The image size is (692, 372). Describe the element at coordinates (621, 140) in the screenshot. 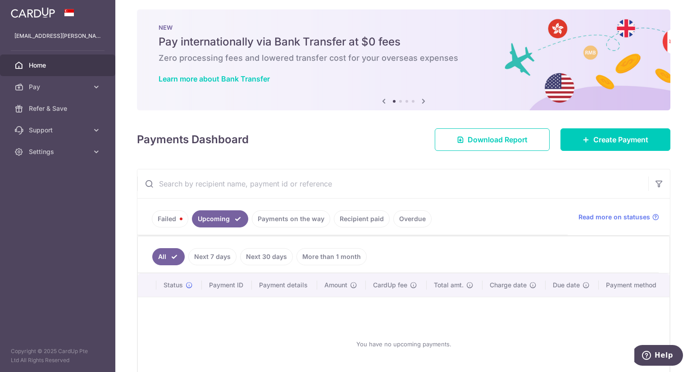

I see `span: Create Payment` at that location.